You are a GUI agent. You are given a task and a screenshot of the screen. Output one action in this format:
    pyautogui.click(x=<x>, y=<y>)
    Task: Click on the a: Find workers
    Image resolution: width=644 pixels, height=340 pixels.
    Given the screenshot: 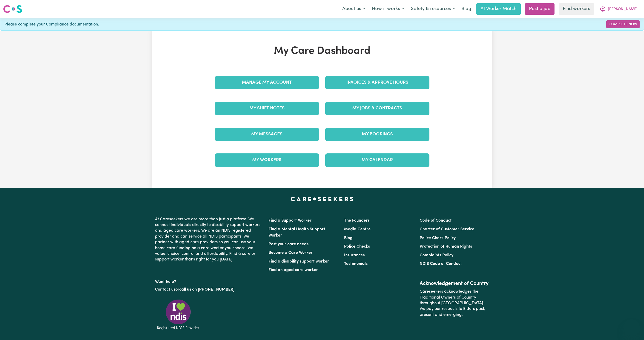 What is the action you would take?
    pyautogui.click(x=576, y=9)
    